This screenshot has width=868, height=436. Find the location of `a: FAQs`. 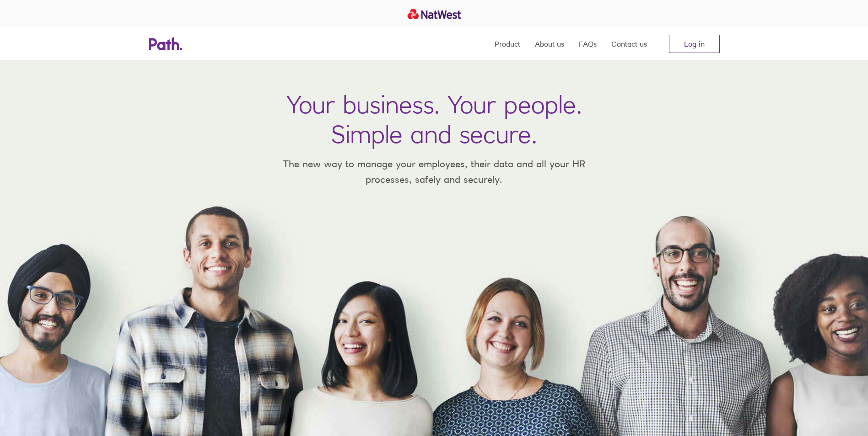

a: FAQs is located at coordinates (587, 44).